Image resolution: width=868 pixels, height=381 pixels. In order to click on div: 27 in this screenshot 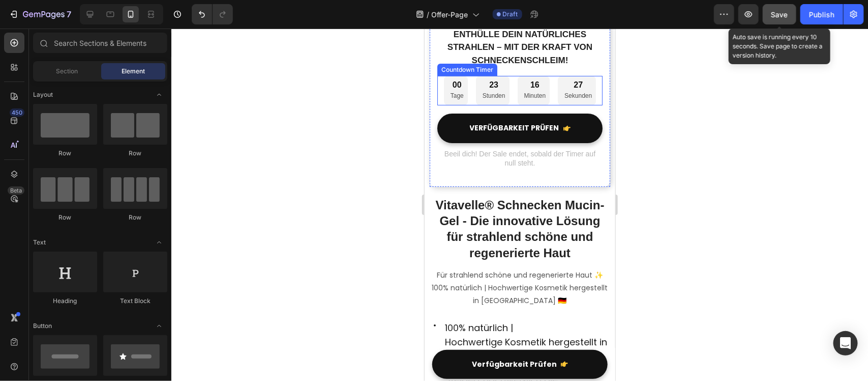, I will do `click(154, 57)`.